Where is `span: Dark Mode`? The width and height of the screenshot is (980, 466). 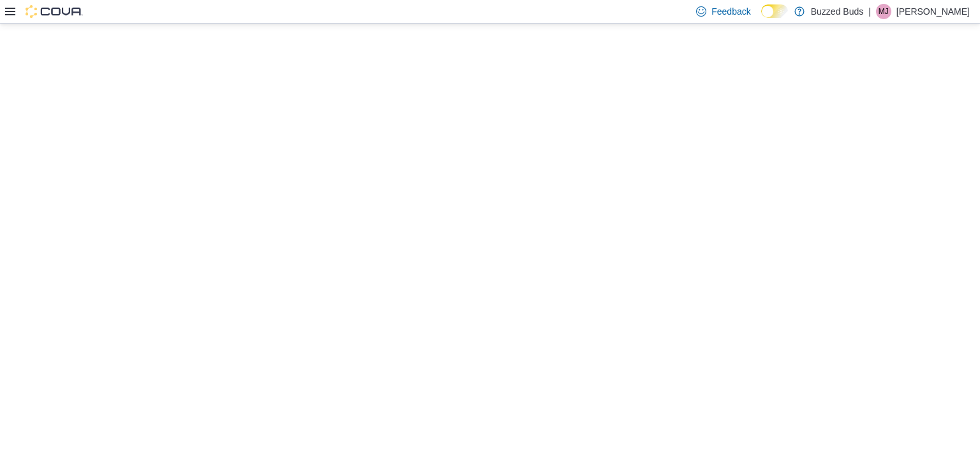
span: Dark Mode is located at coordinates (761, 18).